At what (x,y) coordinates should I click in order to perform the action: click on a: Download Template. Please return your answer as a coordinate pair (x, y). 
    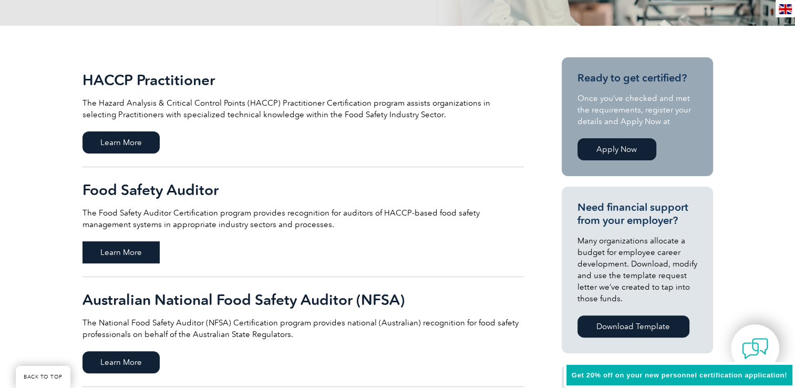
    Looking at the image, I should click on (633, 326).